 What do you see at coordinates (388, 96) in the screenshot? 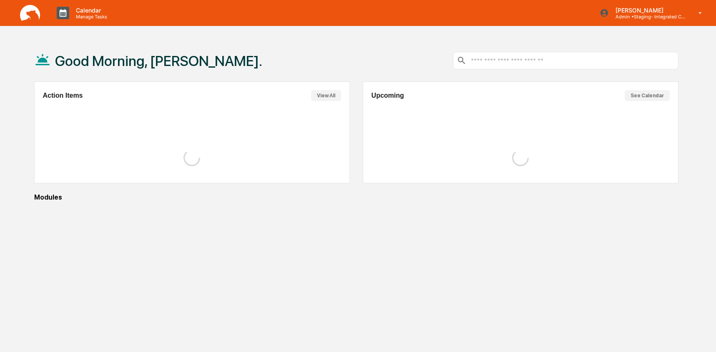
I see `h2: Upcoming` at bounding box center [388, 96].